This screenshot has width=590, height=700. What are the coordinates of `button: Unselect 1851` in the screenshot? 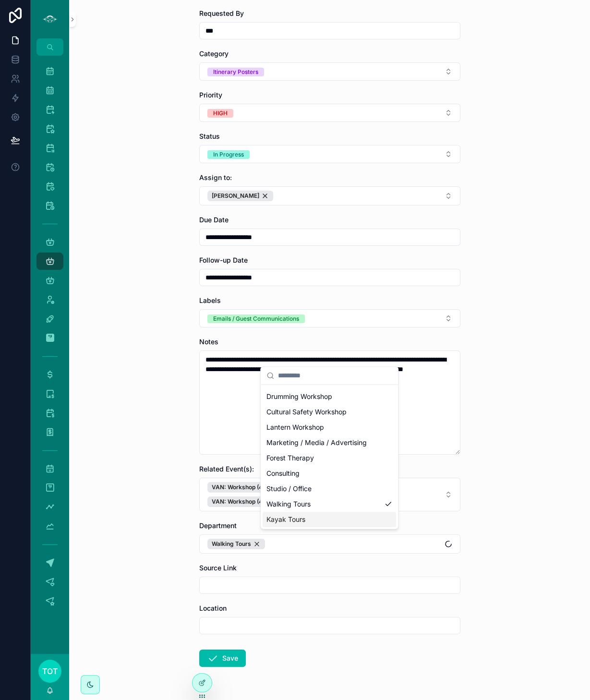 It's located at (293, 488).